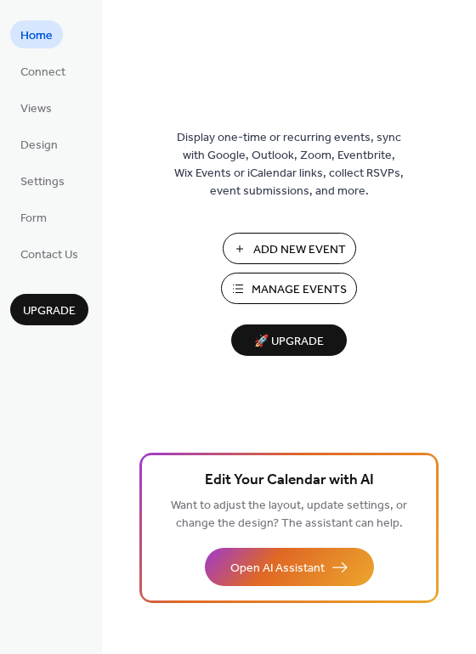 The height and width of the screenshot is (654, 476). I want to click on span: Add New Event, so click(299, 250).